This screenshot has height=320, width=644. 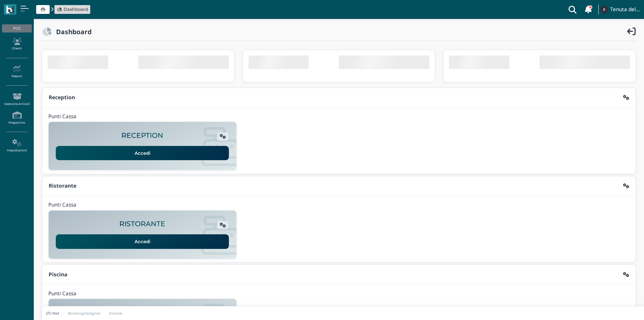 I want to click on a: Report, so click(x=17, y=71).